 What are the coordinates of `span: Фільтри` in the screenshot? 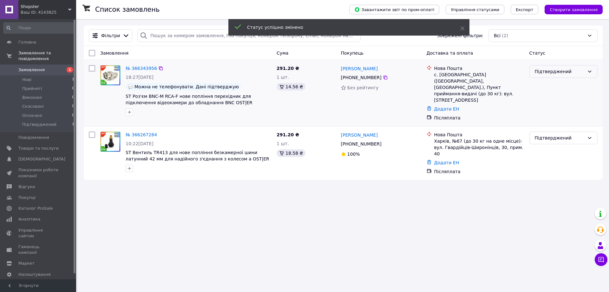 It's located at (110, 36).